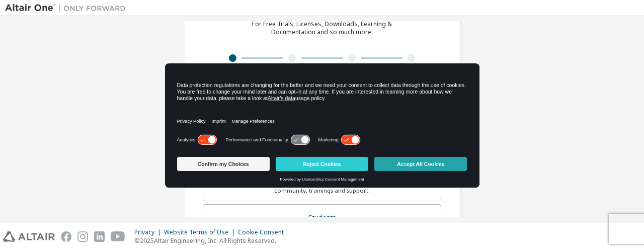  What do you see at coordinates (29, 237) in the screenshot?
I see `img: altair_logo.svg` at bounding box center [29, 237].